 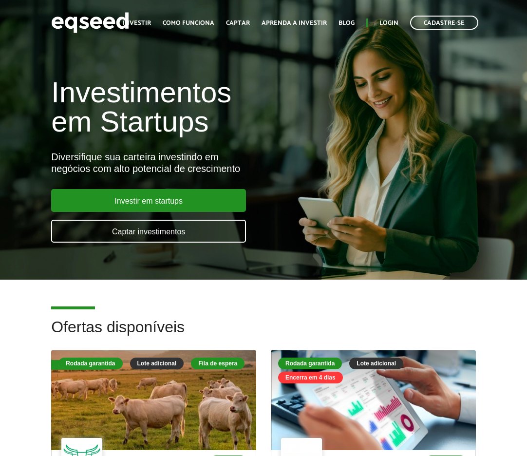 I want to click on a: Login, so click(x=388, y=23).